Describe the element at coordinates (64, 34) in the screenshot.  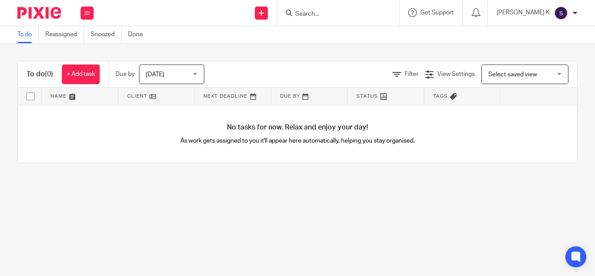
I see `a: Reassigned` at that location.